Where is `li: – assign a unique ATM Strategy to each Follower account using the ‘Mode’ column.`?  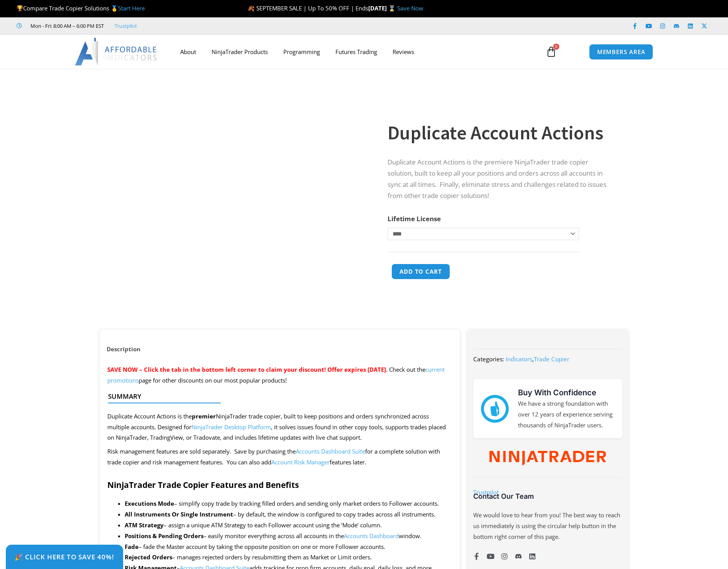
li: – assign a unique ATM Strategy to each Follower account using the ‘Mode’ column. is located at coordinates (288, 525).